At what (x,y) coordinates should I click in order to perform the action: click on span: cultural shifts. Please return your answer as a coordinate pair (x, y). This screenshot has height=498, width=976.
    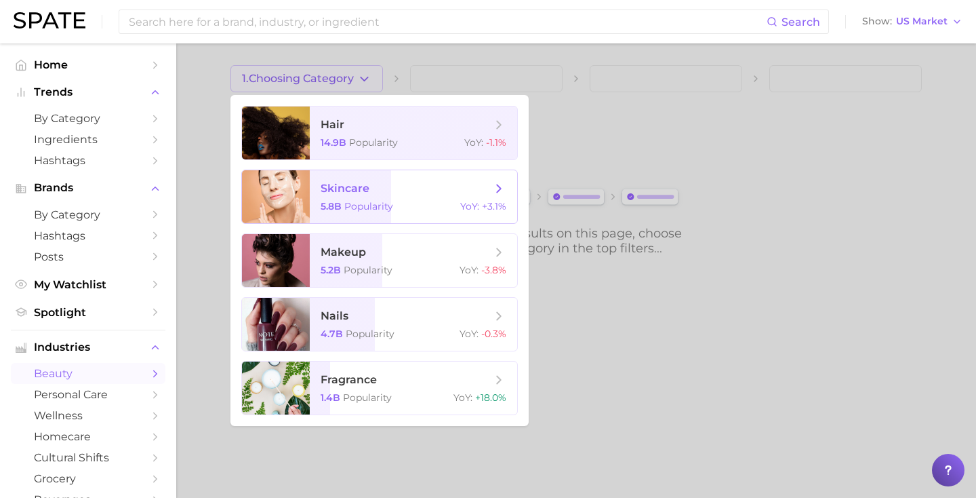
    Looking at the image, I should click on (88, 457).